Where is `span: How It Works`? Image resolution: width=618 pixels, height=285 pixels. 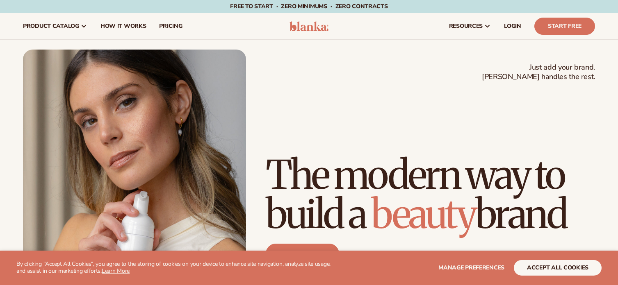 span: How It Works is located at coordinates (123, 26).